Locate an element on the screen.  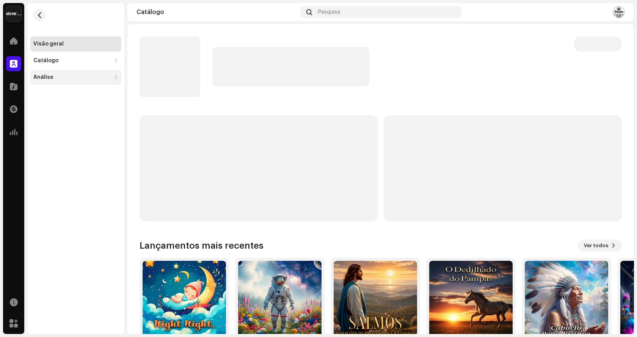
img: 408b884b-546b-4518-8448-1008f9c76b02 is located at coordinates (14, 14).